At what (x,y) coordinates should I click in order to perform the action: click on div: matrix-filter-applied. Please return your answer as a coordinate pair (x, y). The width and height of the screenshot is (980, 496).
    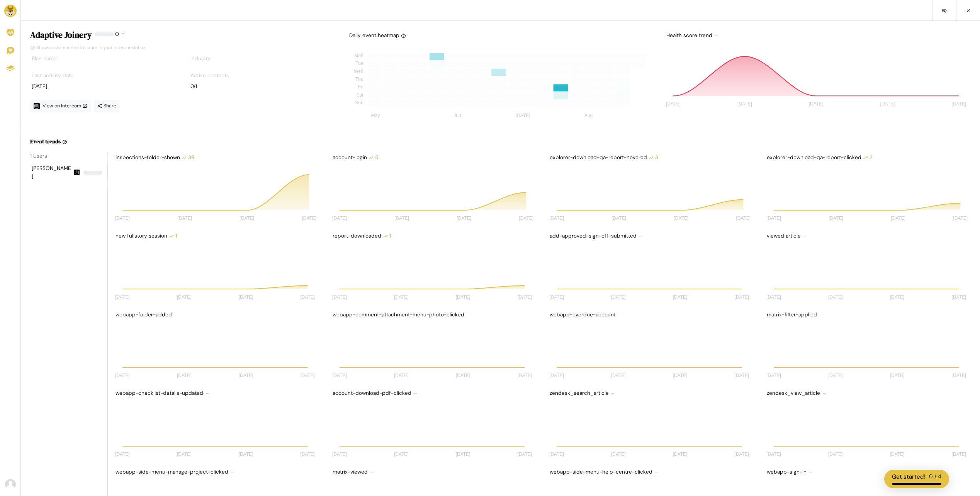
    Looking at the image, I should click on (868, 314).